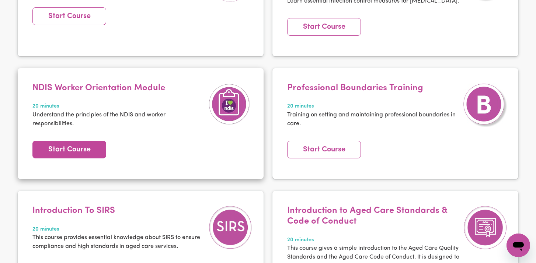 The image size is (536, 263). What do you see at coordinates (118, 88) in the screenshot?
I see `h4: NDIS Worker Orientation Module` at bounding box center [118, 88].